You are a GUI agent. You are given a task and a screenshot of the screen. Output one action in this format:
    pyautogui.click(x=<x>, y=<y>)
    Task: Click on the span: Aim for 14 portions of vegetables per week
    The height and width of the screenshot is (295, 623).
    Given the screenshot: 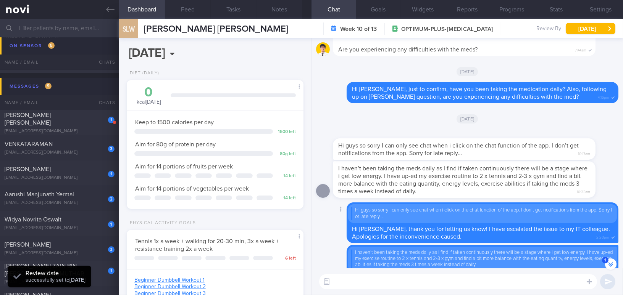 What is the action you would take?
    pyautogui.click(x=192, y=189)
    